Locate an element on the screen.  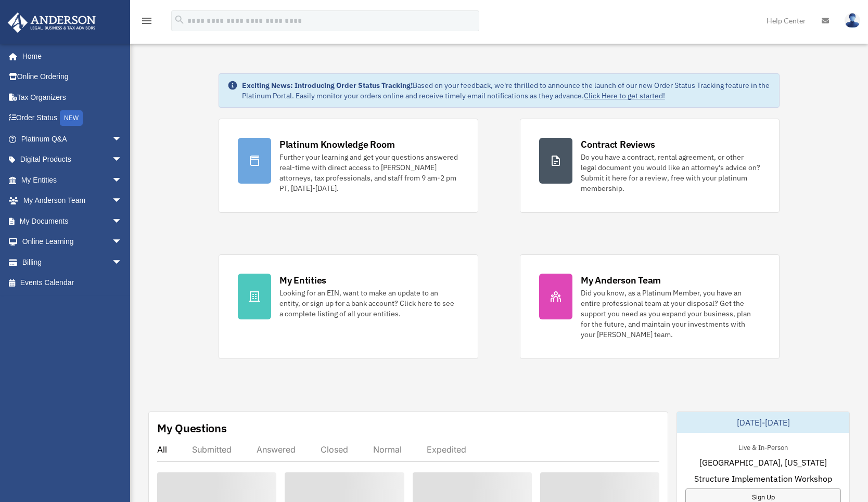
div: All is located at coordinates (162, 449).